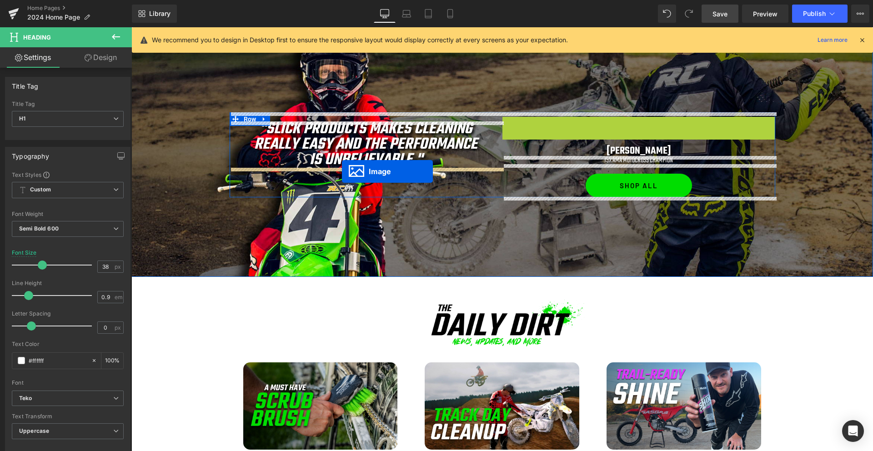 The height and width of the screenshot is (451, 873). What do you see at coordinates (30, 154) in the screenshot?
I see `div: Typography` at bounding box center [30, 154].